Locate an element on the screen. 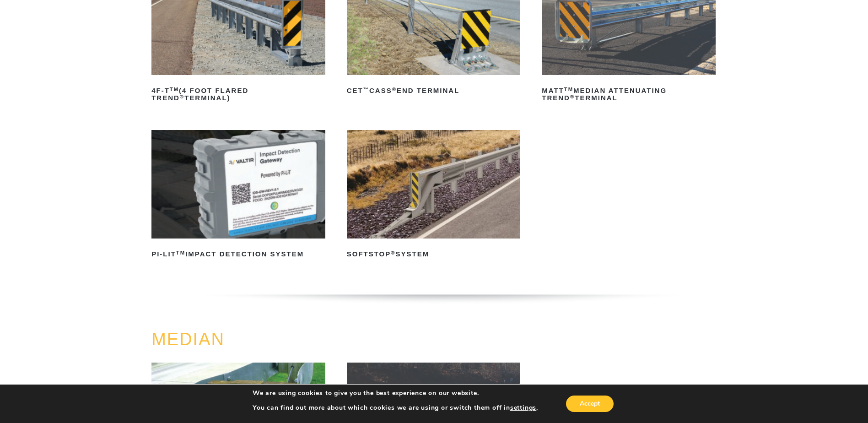  a: SoftStop®System is located at coordinates (434, 195).